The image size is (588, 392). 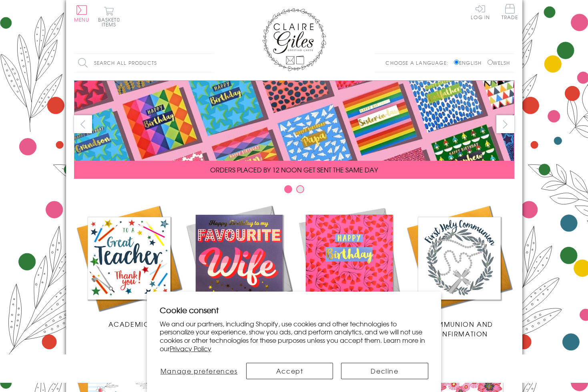 What do you see at coordinates (419, 63) in the screenshot?
I see `p: Choose a language:` at bounding box center [419, 63].